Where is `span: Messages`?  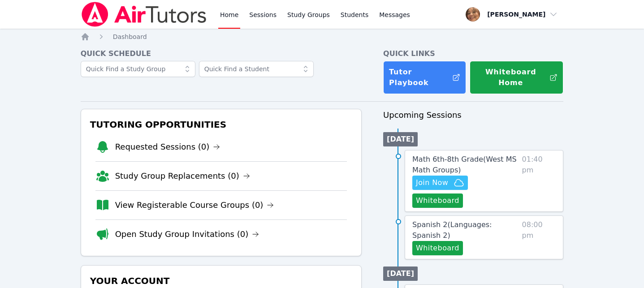 span: Messages is located at coordinates (395, 15).